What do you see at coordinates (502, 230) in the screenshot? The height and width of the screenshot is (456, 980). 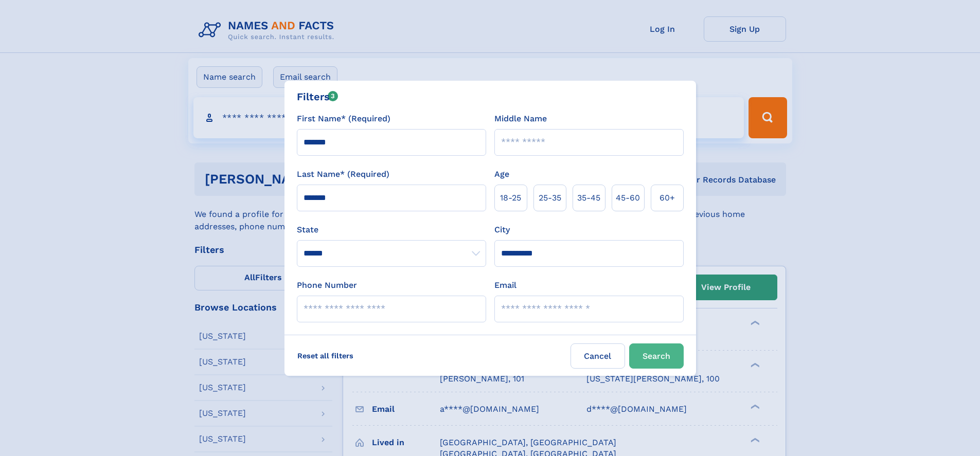 I see `label: City` at bounding box center [502, 230].